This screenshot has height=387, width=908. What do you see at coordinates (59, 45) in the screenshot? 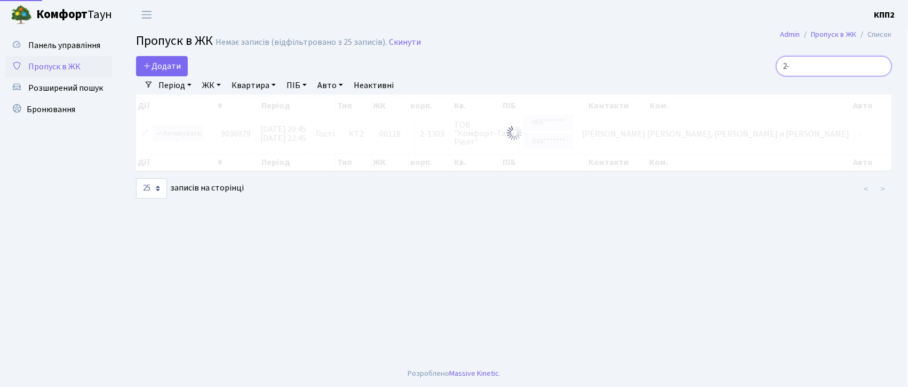
I see `a: Панель управління` at bounding box center [59, 45].